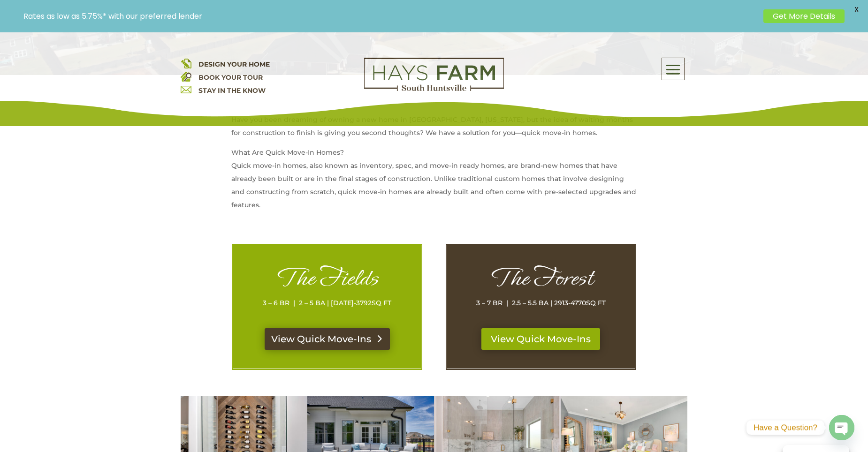 This screenshot has height=452, width=868. What do you see at coordinates (434, 182) in the screenshot?
I see `p: What Are Quick Move-In Homes? Quick move-in homes, also known as inventory, spec, and move-in rea...` at bounding box center [434, 182].